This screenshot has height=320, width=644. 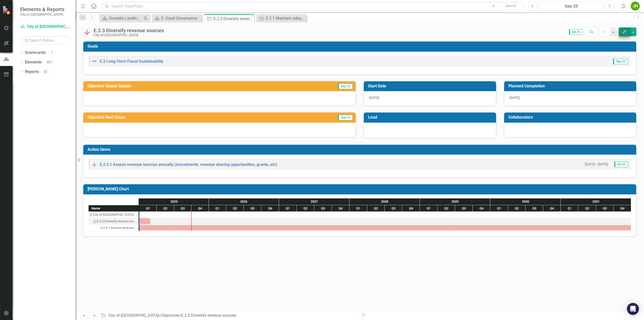 I want to click on div: 2031, so click(x=596, y=201).